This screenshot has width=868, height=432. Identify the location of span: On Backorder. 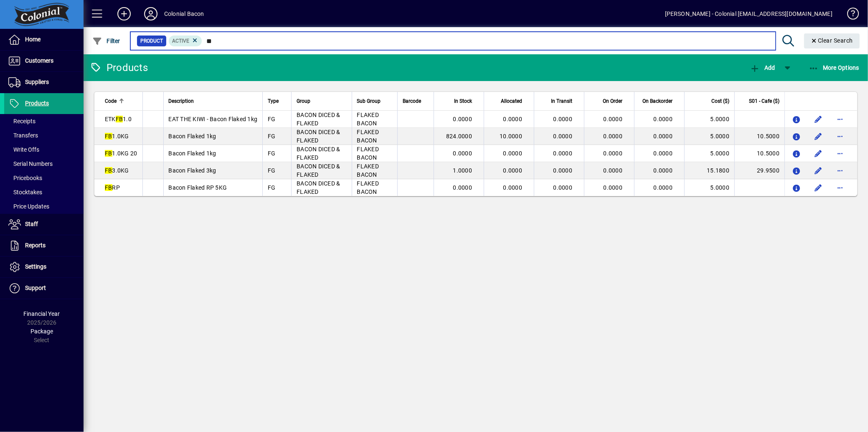
(658, 102).